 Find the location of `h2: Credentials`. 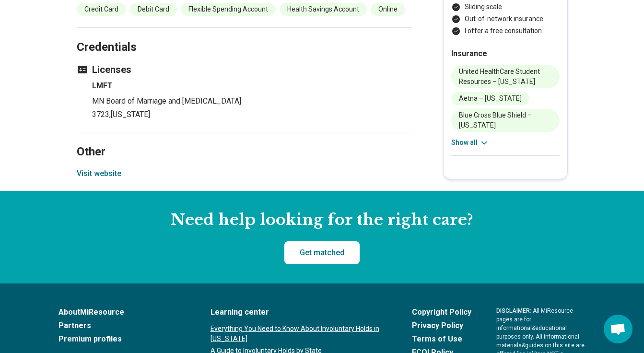

h2: Credentials is located at coordinates (245, 36).